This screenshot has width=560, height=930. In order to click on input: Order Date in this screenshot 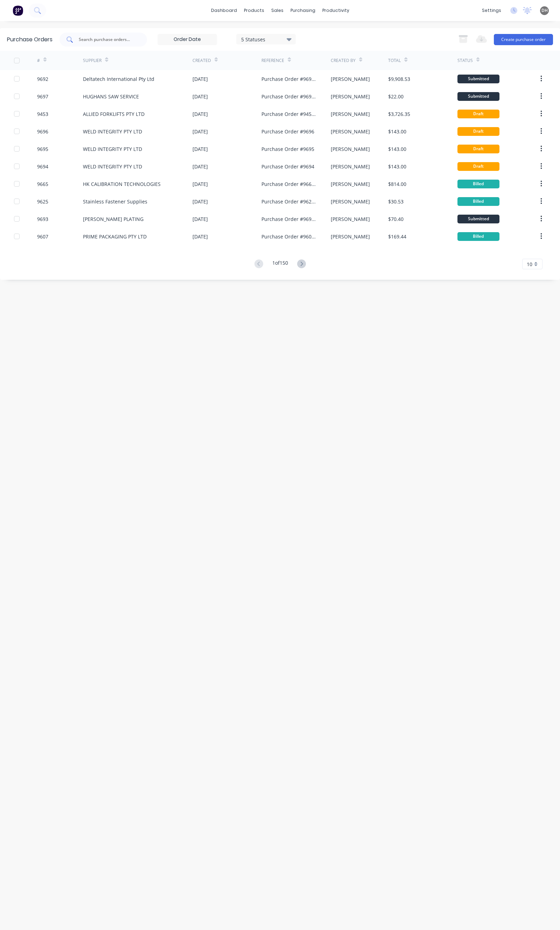, I will do `click(187, 39)`.